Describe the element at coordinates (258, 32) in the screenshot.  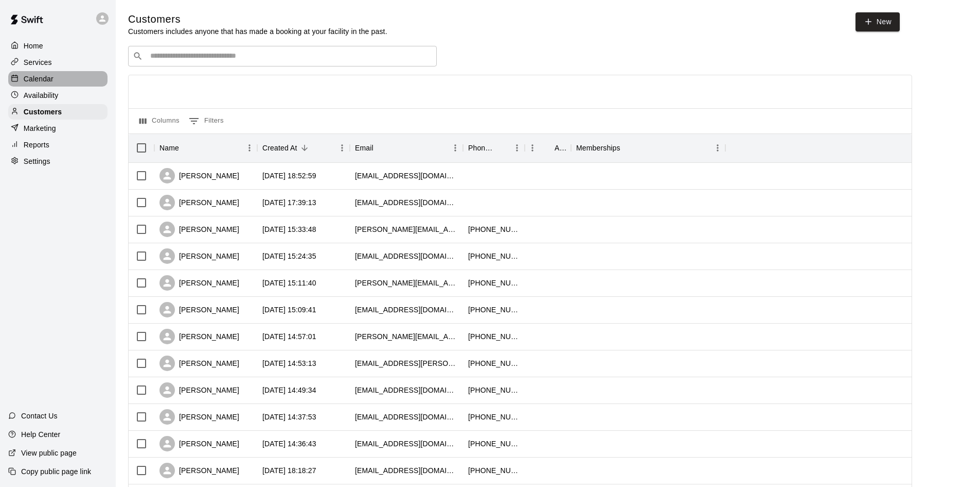
I see `p: Customers includes anyone that has made a booking at your facility in the past.` at that location.